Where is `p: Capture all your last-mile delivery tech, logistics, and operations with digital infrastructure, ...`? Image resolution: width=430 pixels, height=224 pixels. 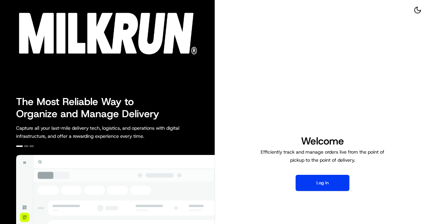 p: Capture all your last-mile delivery tech, logistics, and operations with digital infrastructure, ... is located at coordinates (113, 132).